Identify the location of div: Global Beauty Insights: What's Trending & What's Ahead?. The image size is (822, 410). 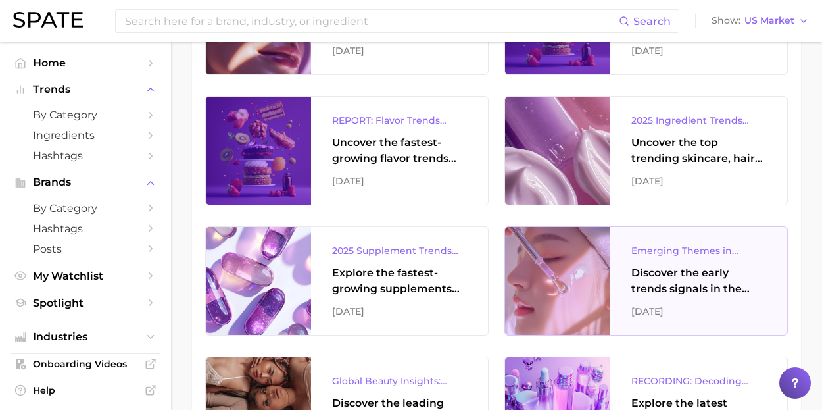
(399, 381).